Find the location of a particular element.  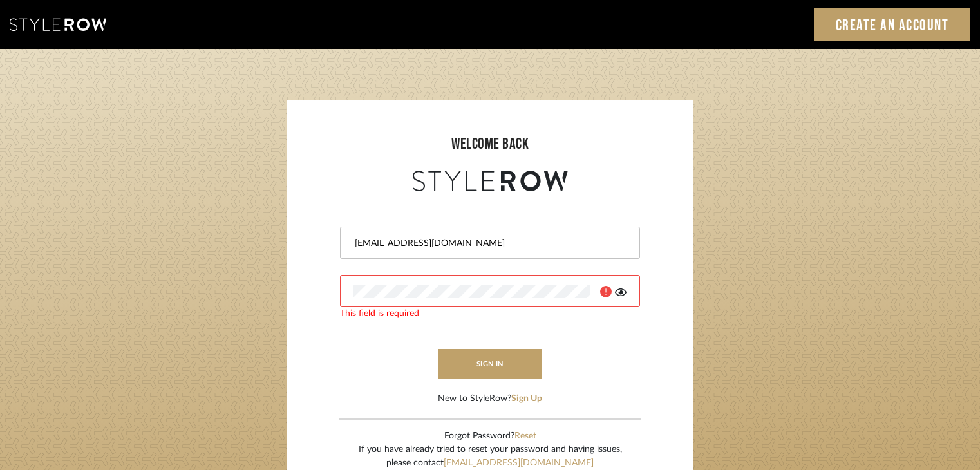

div: welcome back is located at coordinates (490, 144).